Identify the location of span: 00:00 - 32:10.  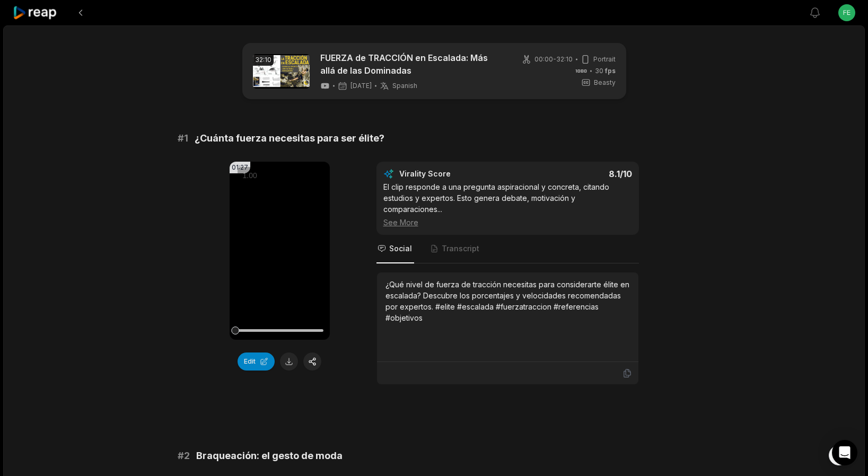
(553, 59).